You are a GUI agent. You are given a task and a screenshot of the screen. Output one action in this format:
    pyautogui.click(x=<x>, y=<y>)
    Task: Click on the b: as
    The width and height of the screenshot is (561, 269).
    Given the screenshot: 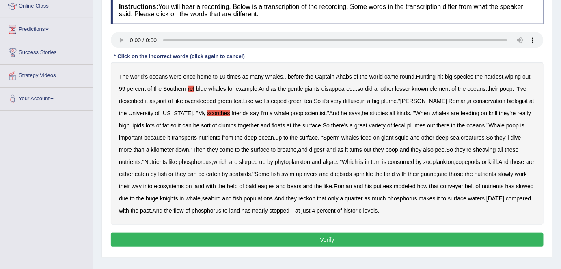 What is the action you would take?
    pyautogui.click(x=152, y=101)
    